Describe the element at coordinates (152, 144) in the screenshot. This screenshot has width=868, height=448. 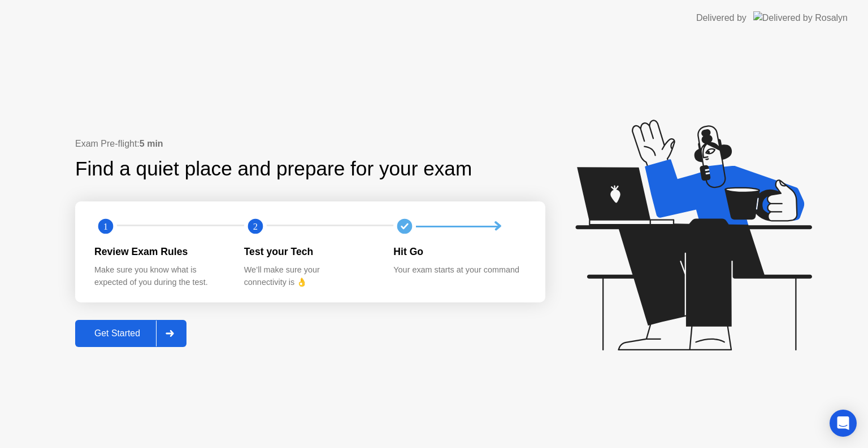
I see `b: 5 min` at that location.